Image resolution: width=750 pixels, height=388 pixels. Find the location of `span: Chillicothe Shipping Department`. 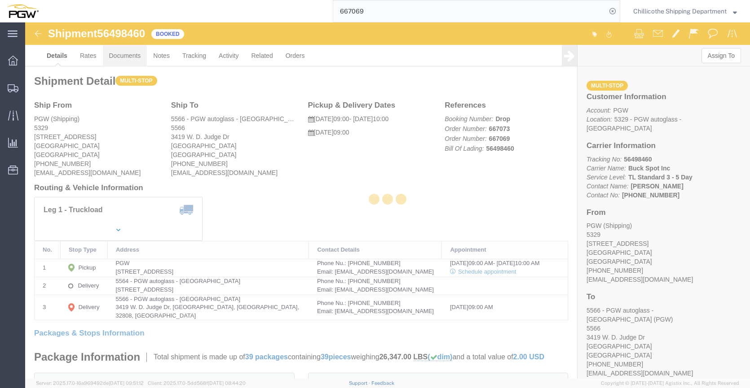

span: Chillicothe Shipping Department is located at coordinates (680, 11).